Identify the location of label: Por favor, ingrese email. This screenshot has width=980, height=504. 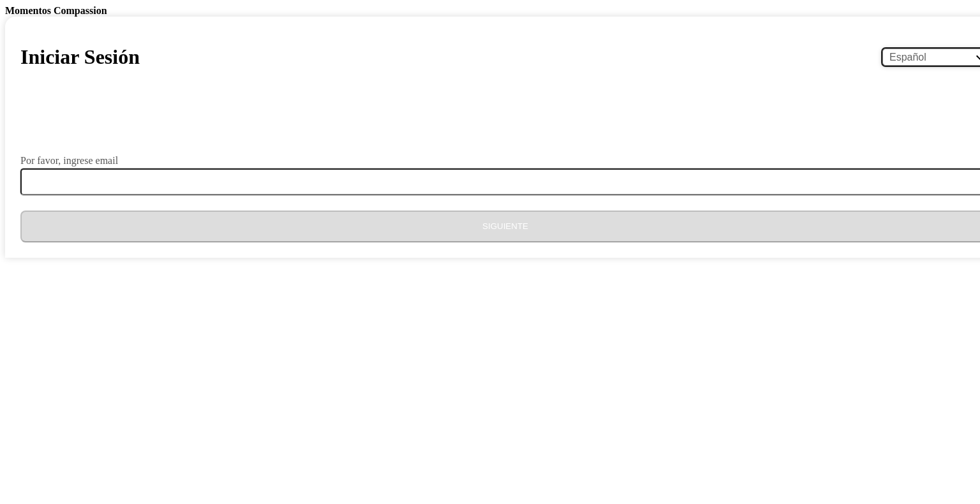
(69, 161).